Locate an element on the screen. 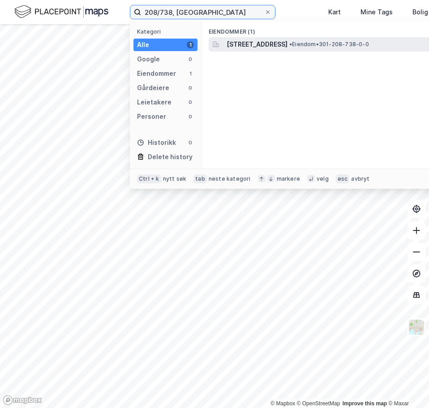 This screenshot has width=429, height=408. div: velg is located at coordinates (323, 179).